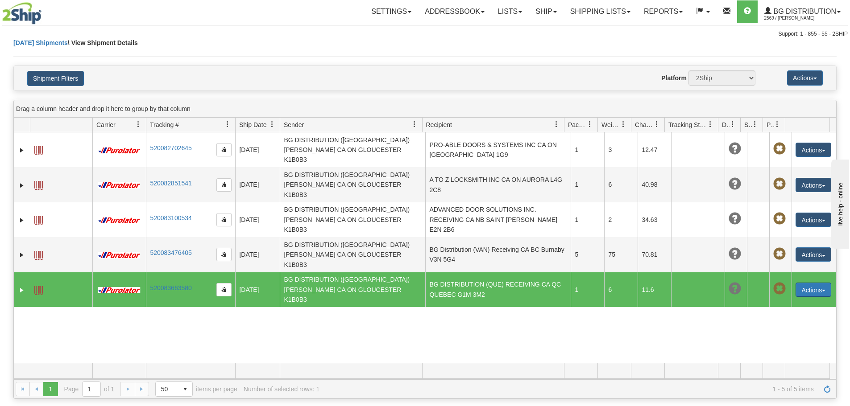  What do you see at coordinates (620, 220) in the screenshot?
I see `td: 2` at bounding box center [620, 220].